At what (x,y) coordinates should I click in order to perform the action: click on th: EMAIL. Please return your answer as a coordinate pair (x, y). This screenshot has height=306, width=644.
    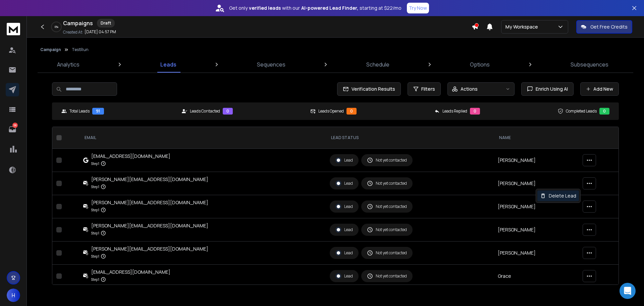
    Looking at the image, I should click on (202, 138).